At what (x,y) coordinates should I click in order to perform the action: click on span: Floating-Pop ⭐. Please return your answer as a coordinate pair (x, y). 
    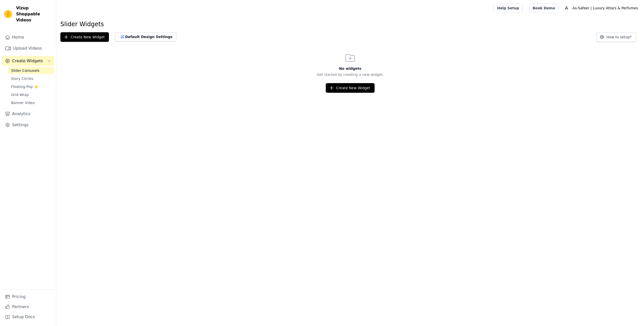
    Looking at the image, I should click on (25, 86).